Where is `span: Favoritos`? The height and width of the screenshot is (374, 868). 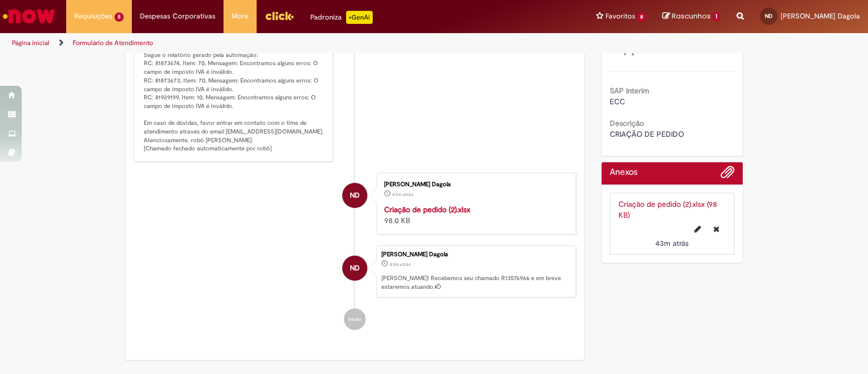
span: Favoritos is located at coordinates (620, 16).